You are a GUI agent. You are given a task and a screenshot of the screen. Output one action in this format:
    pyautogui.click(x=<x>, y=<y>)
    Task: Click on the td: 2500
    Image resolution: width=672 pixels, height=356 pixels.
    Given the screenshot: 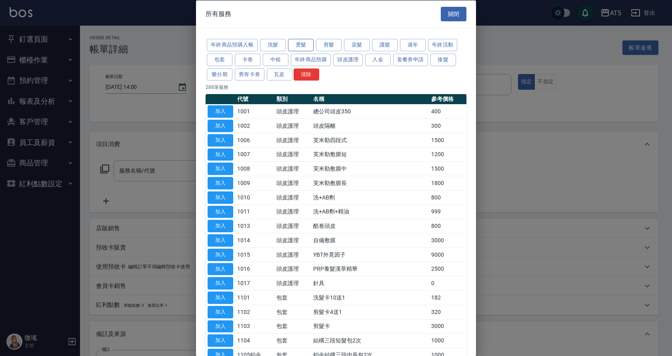 What is the action you would take?
    pyautogui.click(x=448, y=269)
    